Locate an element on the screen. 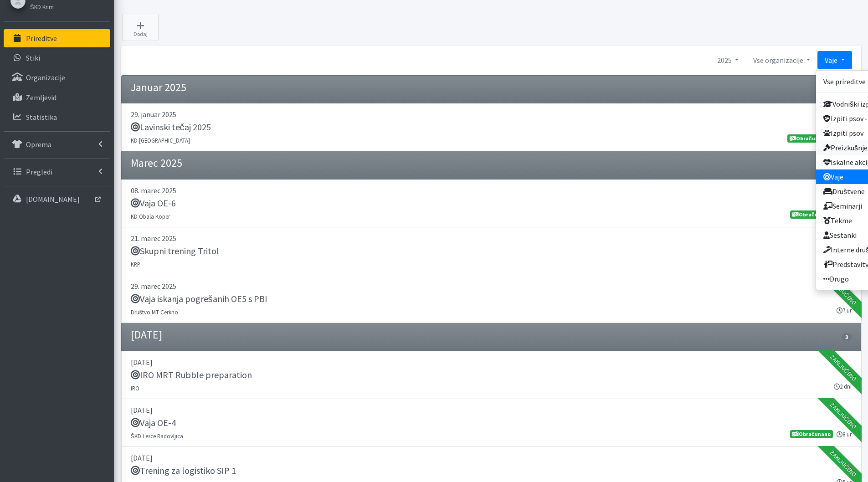  p: 29. marec 2025 is located at coordinates (491, 286).